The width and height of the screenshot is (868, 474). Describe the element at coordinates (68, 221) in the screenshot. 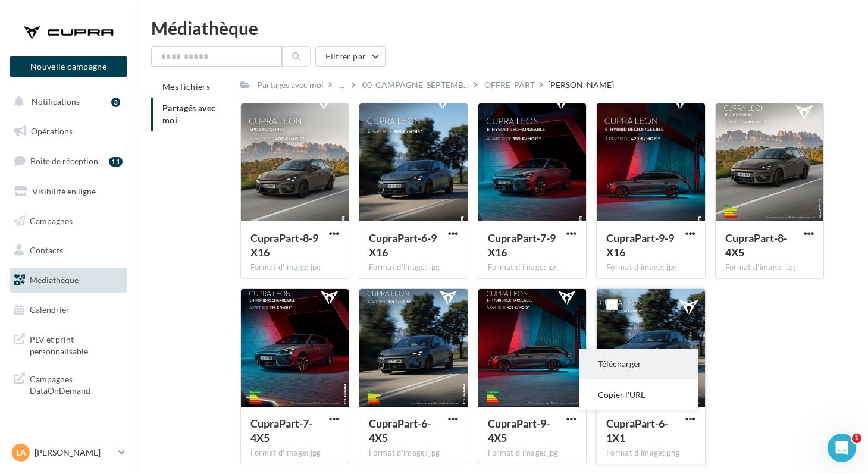

I see `a: Campagnes` at that location.